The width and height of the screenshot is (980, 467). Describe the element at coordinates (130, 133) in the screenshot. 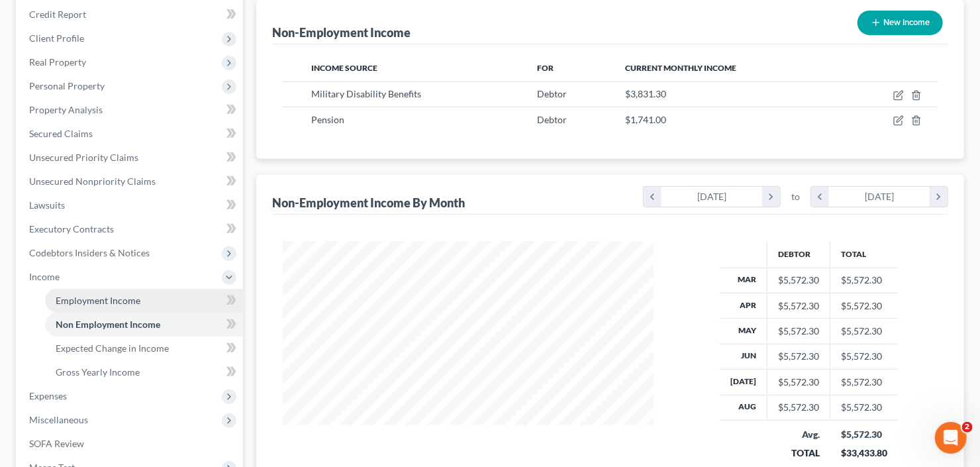

I see `a: Secured Claims` at that location.